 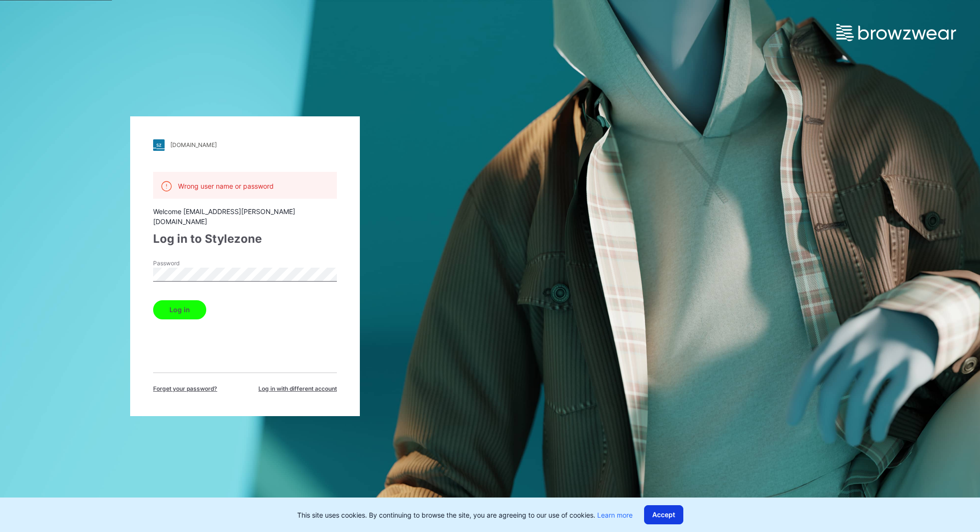 I want to click on button: Accept, so click(x=664, y=515).